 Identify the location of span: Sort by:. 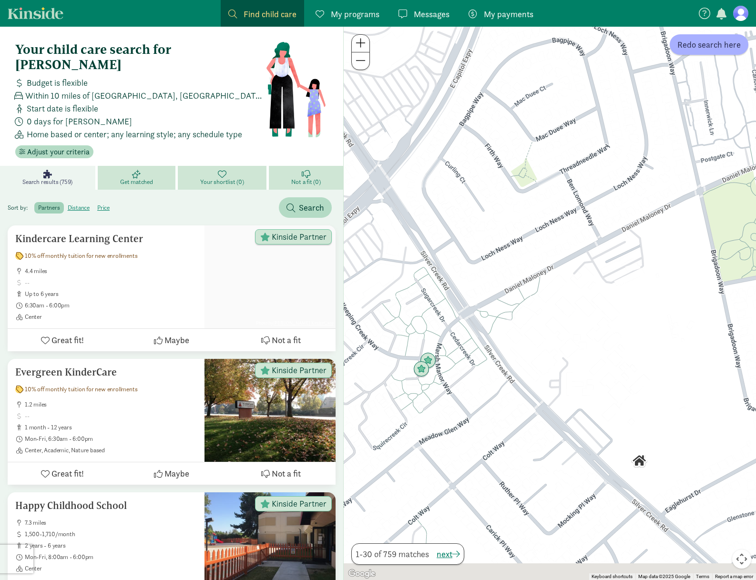
(20, 207).